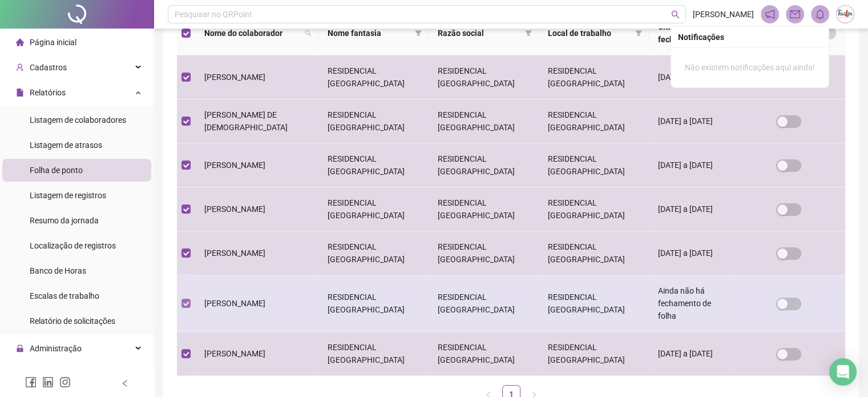 The height and width of the screenshot is (397, 868). What do you see at coordinates (684, 303) in the screenshot?
I see `span: Ainda não há fechamento de folha` at bounding box center [684, 303].